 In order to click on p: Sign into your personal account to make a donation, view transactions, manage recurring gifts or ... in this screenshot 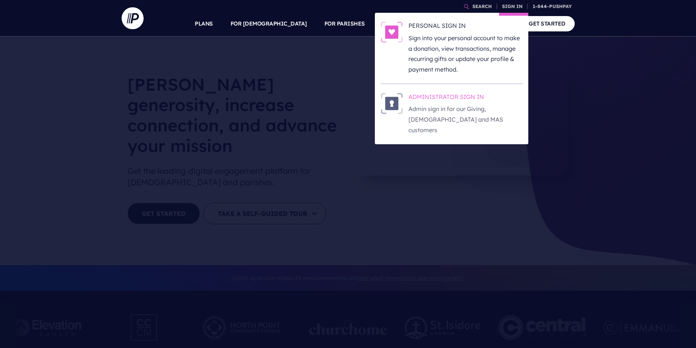, I will do `click(466, 54)`.